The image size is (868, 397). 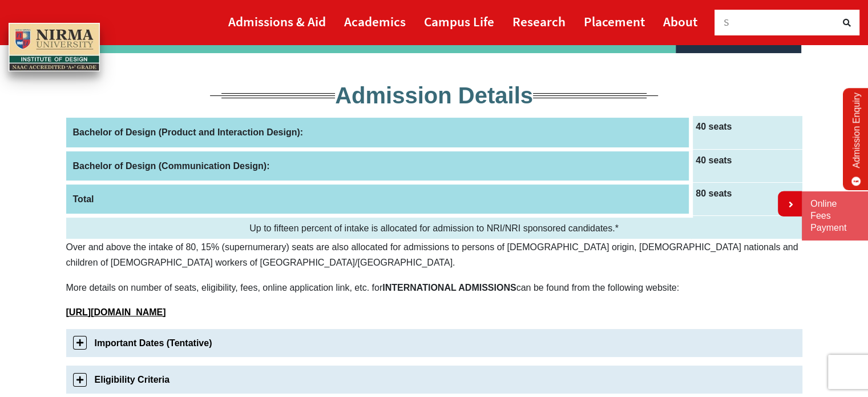 What do you see at coordinates (746, 199) in the screenshot?
I see `td: 80 seats` at bounding box center [746, 199].